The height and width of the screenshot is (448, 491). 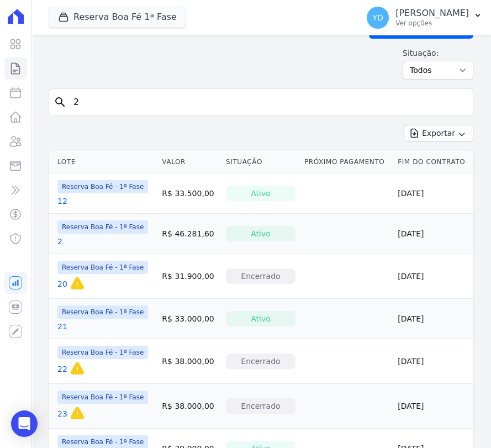 What do you see at coordinates (432, 23) in the screenshot?
I see `p: Ver opções` at bounding box center [432, 23].